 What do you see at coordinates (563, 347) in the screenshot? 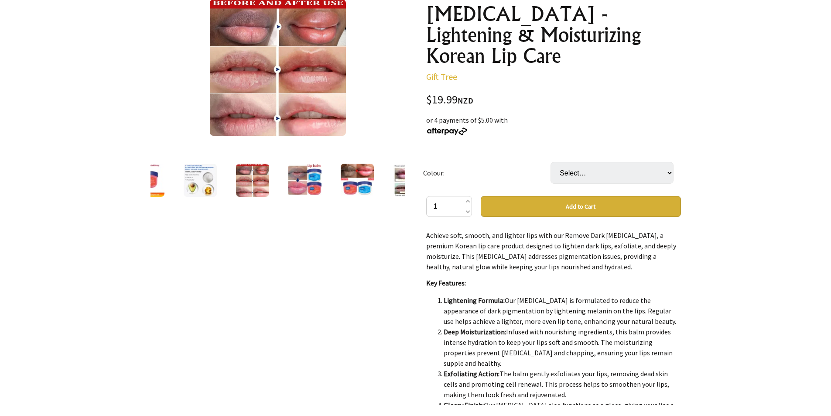
I see `li: Infused with nourishing ingredients, this balm provides intense hydration to keep your lips soft ...` at bounding box center [563, 347].